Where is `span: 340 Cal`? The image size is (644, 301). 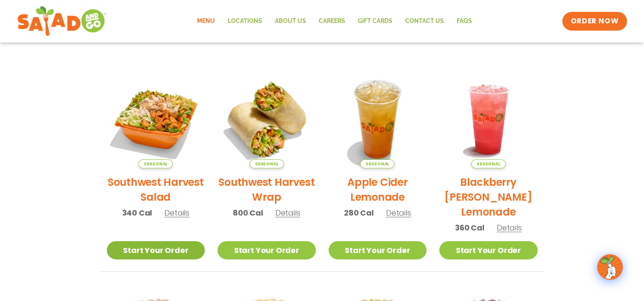
span: 340 Cal is located at coordinates (137, 213).